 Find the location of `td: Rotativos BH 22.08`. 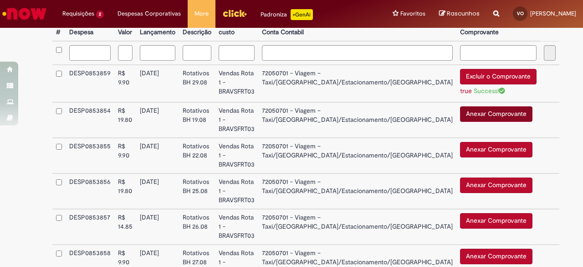

td: Rotativos BH 22.08 is located at coordinates (197, 155).